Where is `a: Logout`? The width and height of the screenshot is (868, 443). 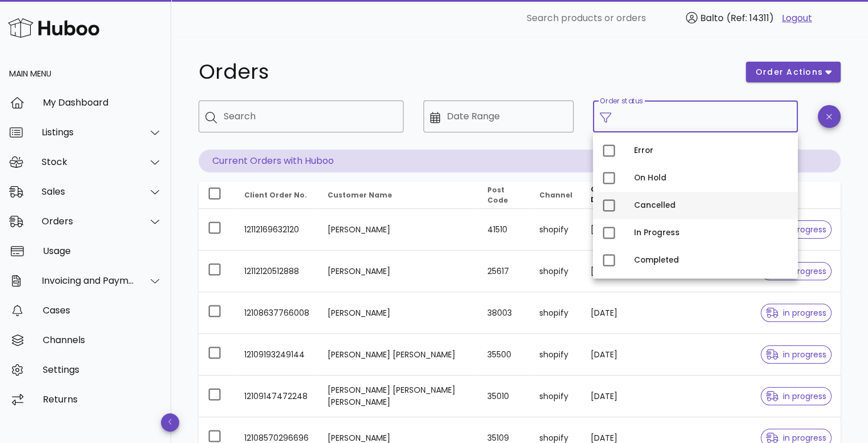 a: Logout is located at coordinates (797, 18).